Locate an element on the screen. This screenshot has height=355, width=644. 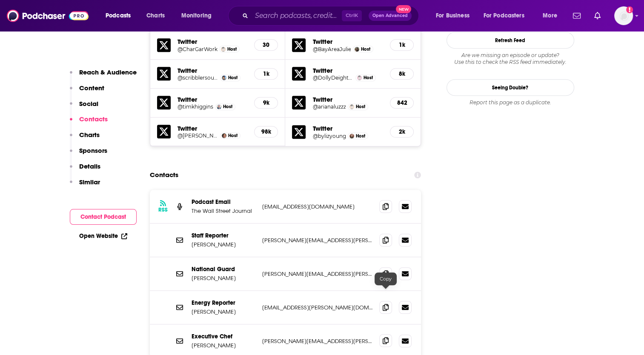
button: Contacts is located at coordinates (88, 122).